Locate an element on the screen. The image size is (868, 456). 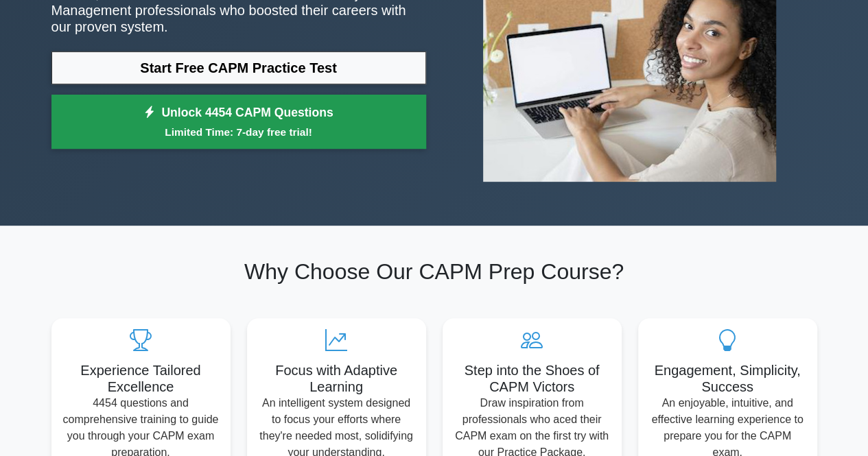
h5: Focus with Adaptive Learning is located at coordinates (336, 378).